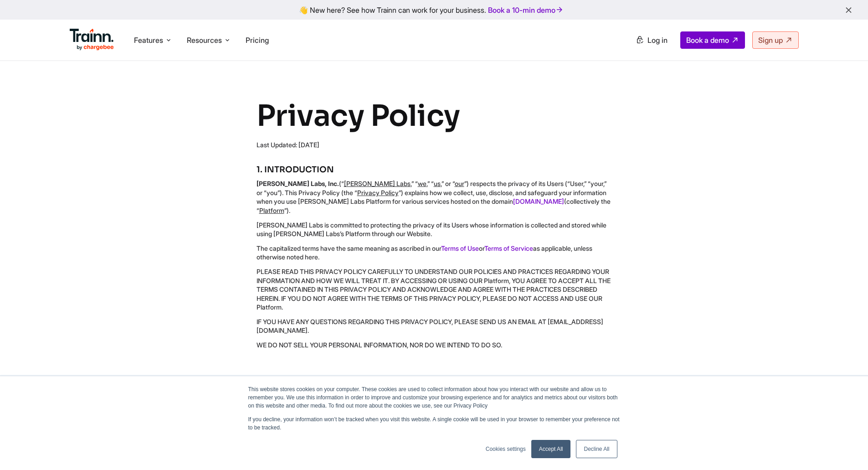  What do you see at coordinates (92, 40) in the screenshot?
I see `img: Trainn Logo` at bounding box center [92, 40].